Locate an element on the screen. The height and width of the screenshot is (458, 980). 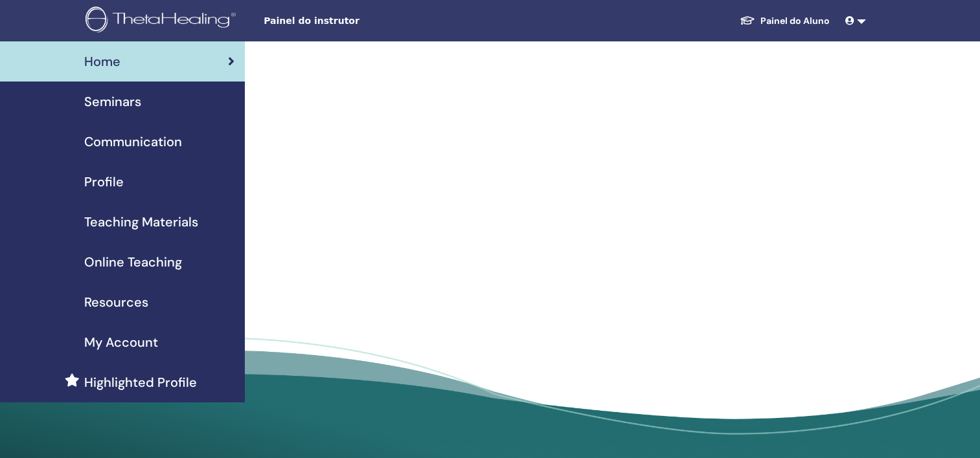
span: Highlighted Profile is located at coordinates (140, 383).